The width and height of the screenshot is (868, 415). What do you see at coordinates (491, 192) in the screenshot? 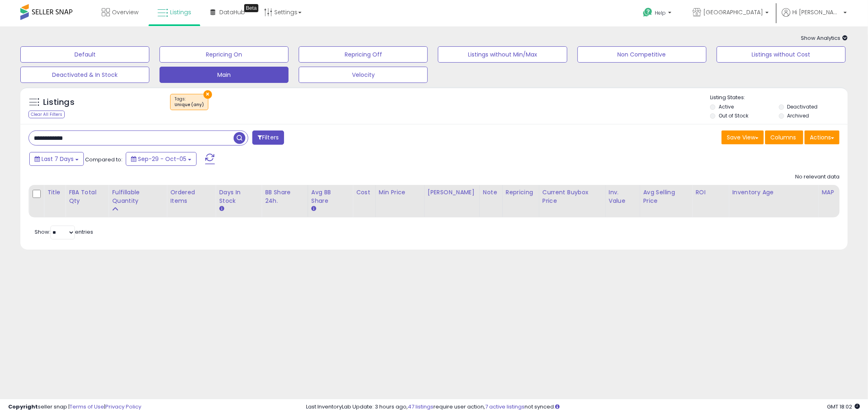
I see `div: Note` at bounding box center [491, 192].